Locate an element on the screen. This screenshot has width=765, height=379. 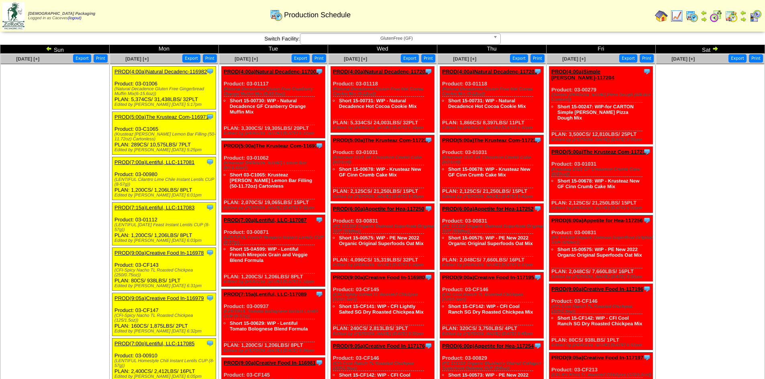
span: Production Schedule is located at coordinates (317, 15).